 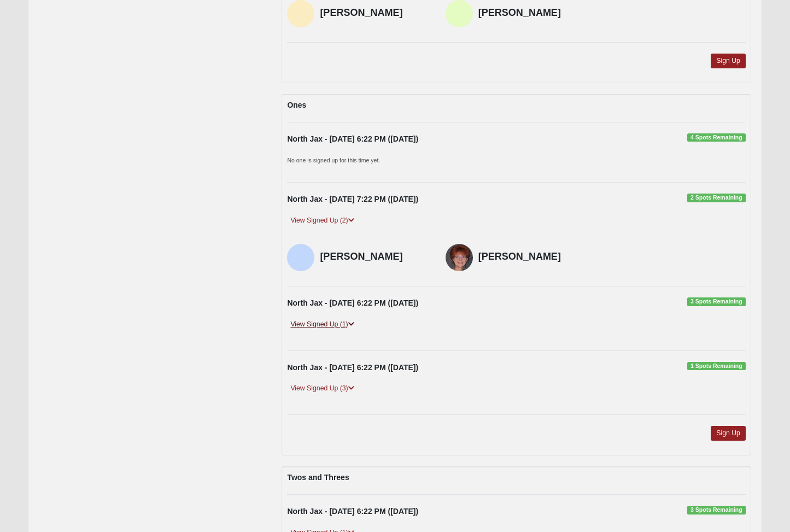 I want to click on span: 4 Spots Remaining, so click(x=716, y=138).